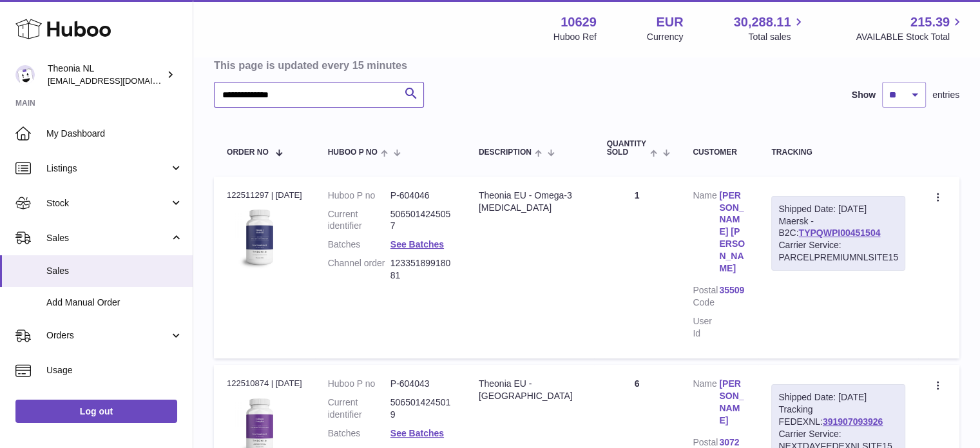 The image size is (980, 448). What do you see at coordinates (115, 302) in the screenshot?
I see `span: Add Manual Order` at bounding box center [115, 302].